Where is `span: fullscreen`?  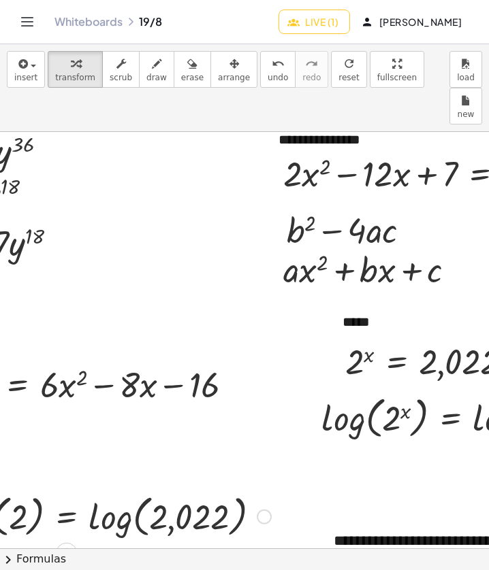
span: fullscreen is located at coordinates (397, 78).